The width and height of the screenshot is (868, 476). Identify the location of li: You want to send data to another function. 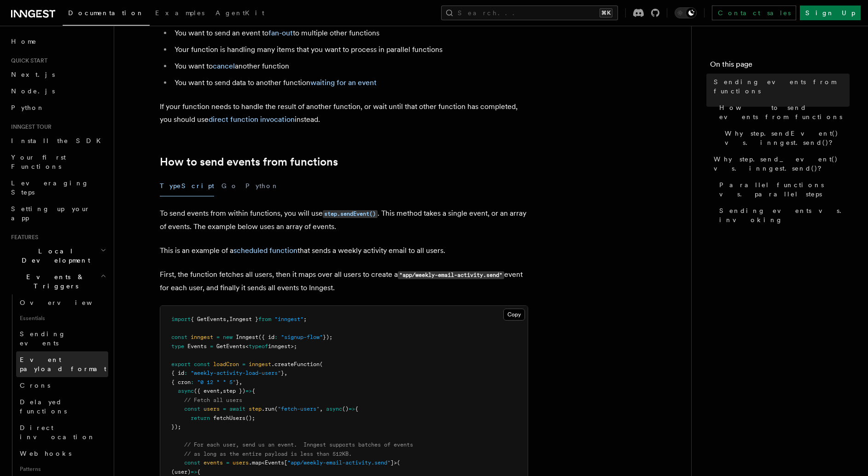
(350, 82).